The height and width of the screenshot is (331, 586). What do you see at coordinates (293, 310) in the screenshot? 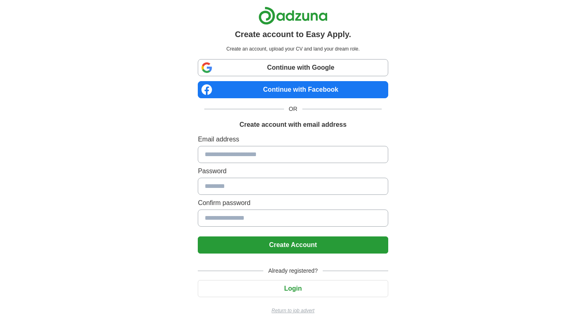
I see `p: Return to job advert` at bounding box center [293, 310].